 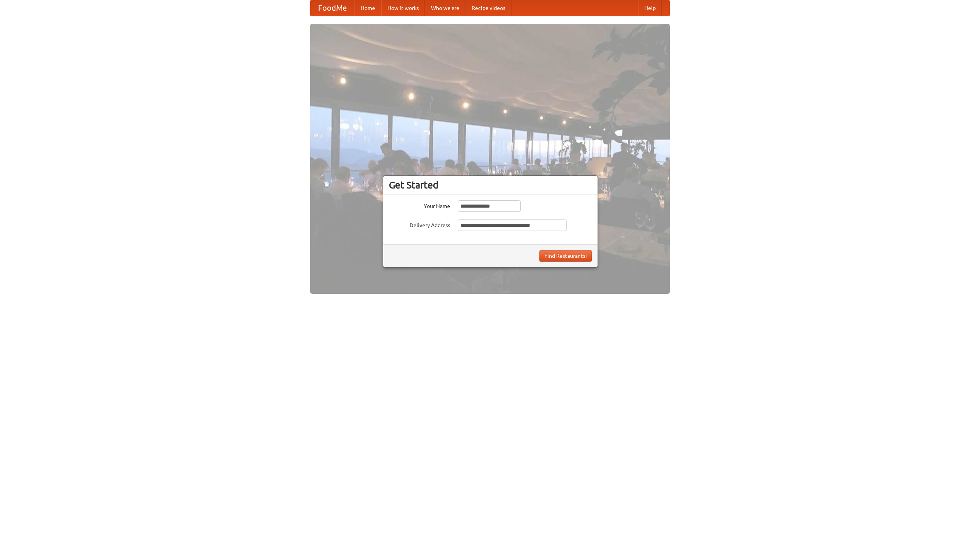 I want to click on label: Delivery Address, so click(x=419, y=224).